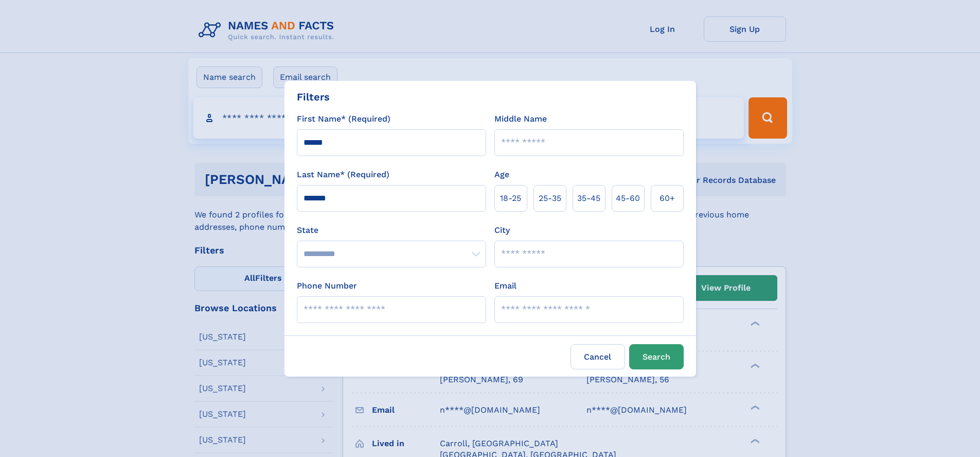 Image resolution: width=980 pixels, height=457 pixels. I want to click on label: Last Name* (Required), so click(343, 174).